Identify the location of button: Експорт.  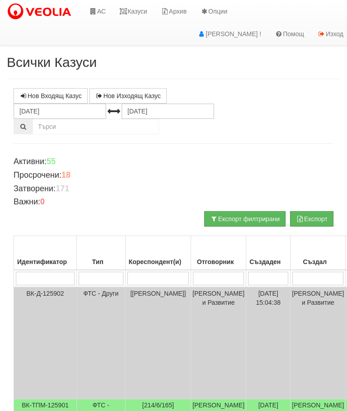
(312, 219).